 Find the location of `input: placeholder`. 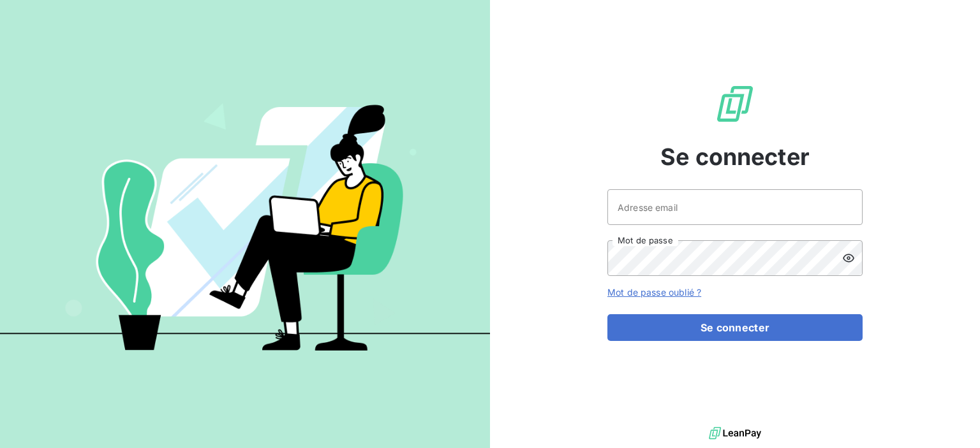

input: placeholder is located at coordinates (735, 207).